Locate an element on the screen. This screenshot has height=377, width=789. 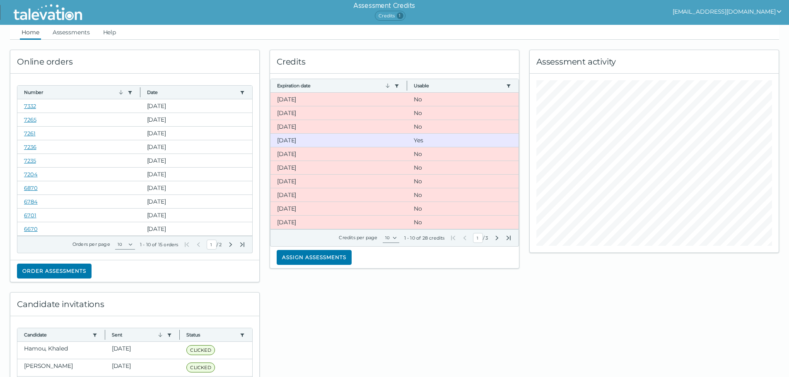
span: Credits is located at coordinates (390, 16).